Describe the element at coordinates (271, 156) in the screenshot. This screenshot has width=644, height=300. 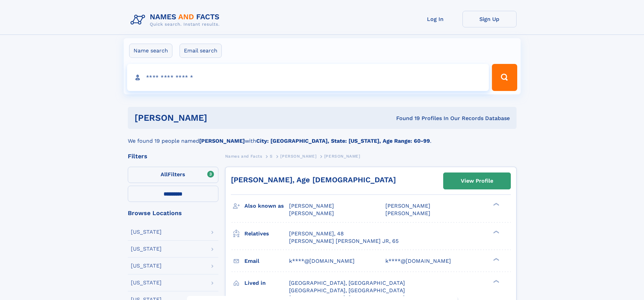
I see `span: S` at that location.